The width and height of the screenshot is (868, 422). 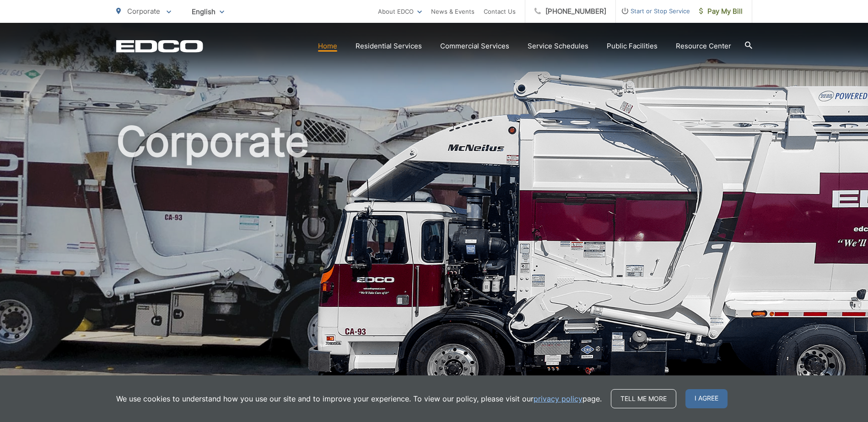 I want to click on a: About EDCO, so click(x=400, y=11).